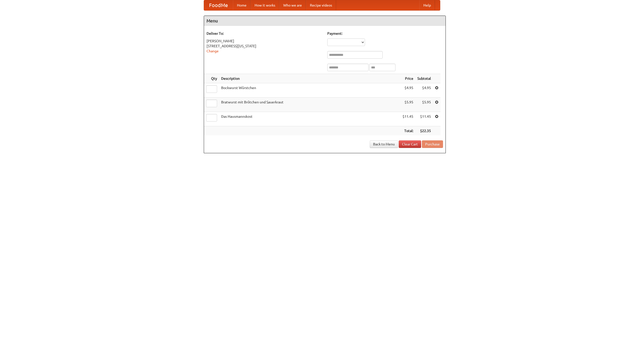 Image resolution: width=644 pixels, height=356 pixels. I want to click on a: Who we are, so click(292, 5).